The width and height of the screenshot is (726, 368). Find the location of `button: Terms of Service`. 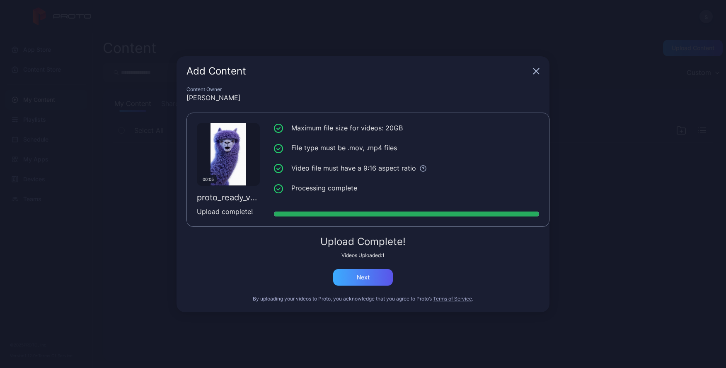

button: Terms of Service is located at coordinates (453, 299).